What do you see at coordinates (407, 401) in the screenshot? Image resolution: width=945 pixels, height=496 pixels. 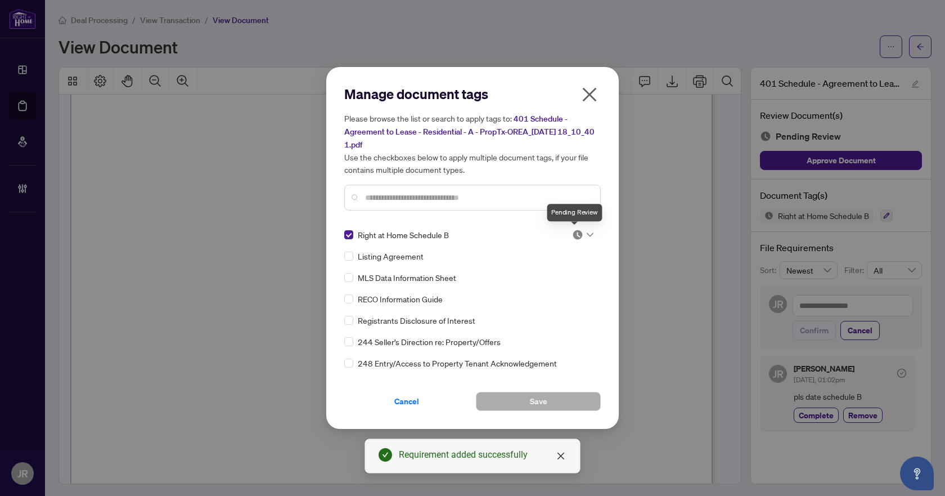 I see `button: Cancel` at bounding box center [407, 401].